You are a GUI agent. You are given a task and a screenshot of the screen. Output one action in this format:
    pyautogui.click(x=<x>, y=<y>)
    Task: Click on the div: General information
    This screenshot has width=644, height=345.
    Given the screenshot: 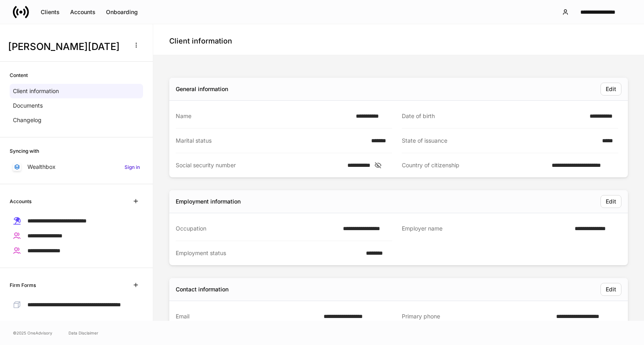 What is the action you would take?
    pyautogui.click(x=202, y=89)
    